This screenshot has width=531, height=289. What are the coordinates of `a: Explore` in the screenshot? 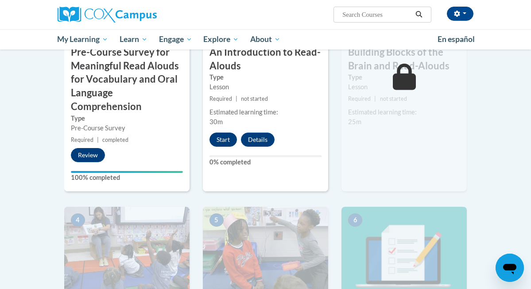 It's located at (221, 39).